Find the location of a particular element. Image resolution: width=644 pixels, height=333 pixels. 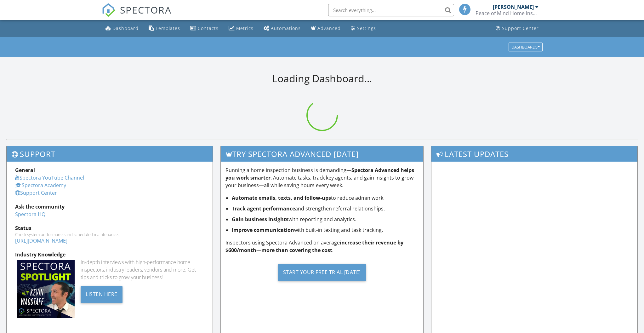

div: Ask the community is located at coordinates (110, 207).